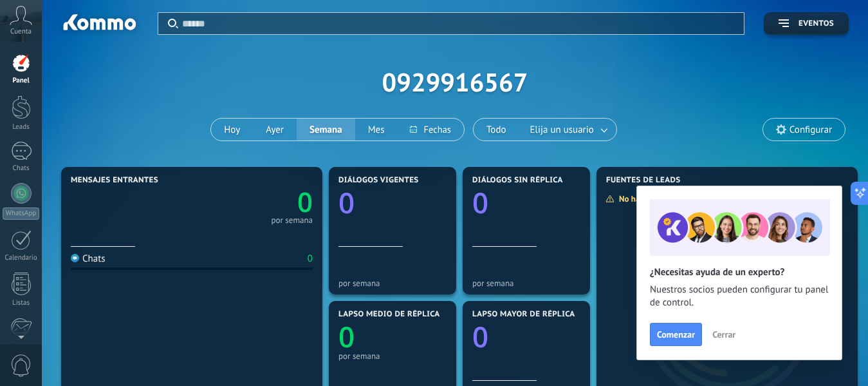  What do you see at coordinates (326, 129) in the screenshot?
I see `button: Semana` at bounding box center [326, 129].